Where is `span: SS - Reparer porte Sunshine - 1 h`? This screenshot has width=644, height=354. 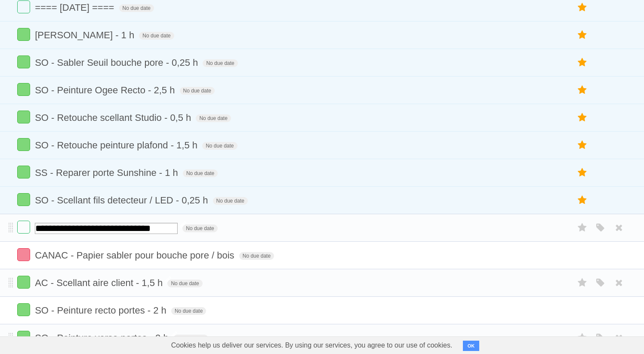
span: SS - Reparer porte Sunshine - 1 h is located at coordinates (108, 173).